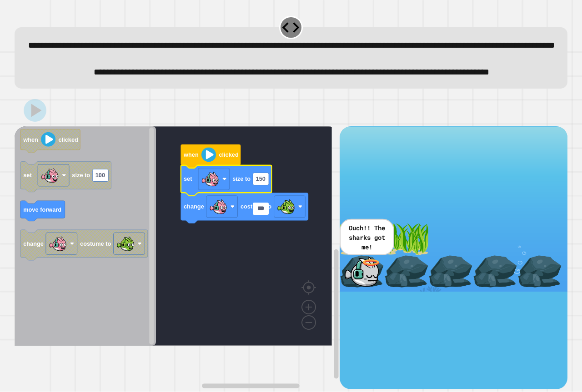 This screenshot has height=392, width=582. I want to click on text: 100, so click(100, 176).